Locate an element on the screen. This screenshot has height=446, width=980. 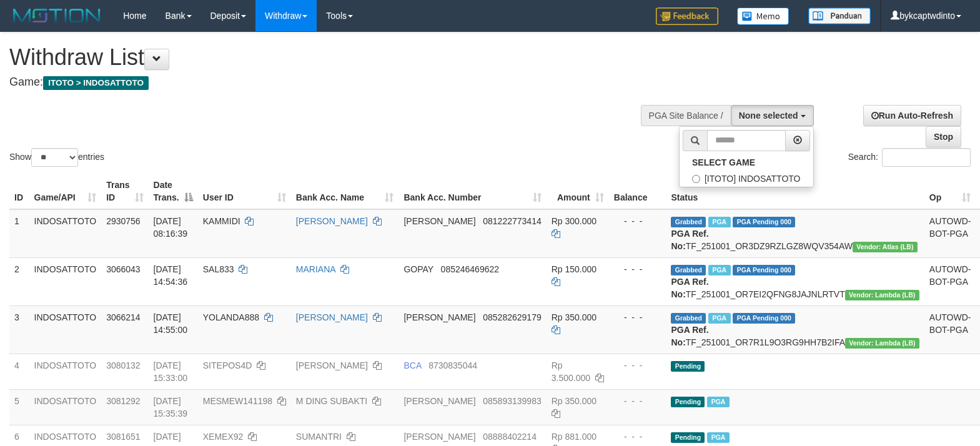
a: SUMANTRI is located at coordinates (319, 437).